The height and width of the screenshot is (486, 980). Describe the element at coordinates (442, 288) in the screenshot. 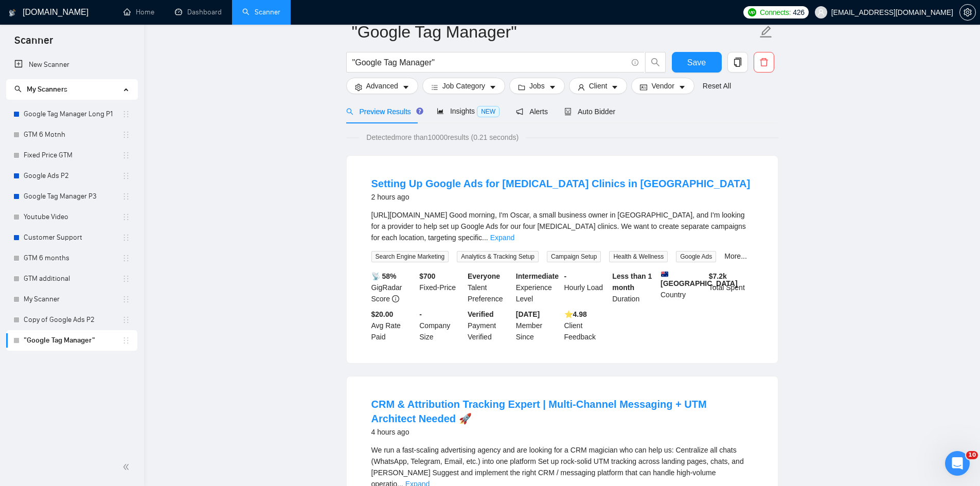

I see `div: Fixed-Price` at that location.